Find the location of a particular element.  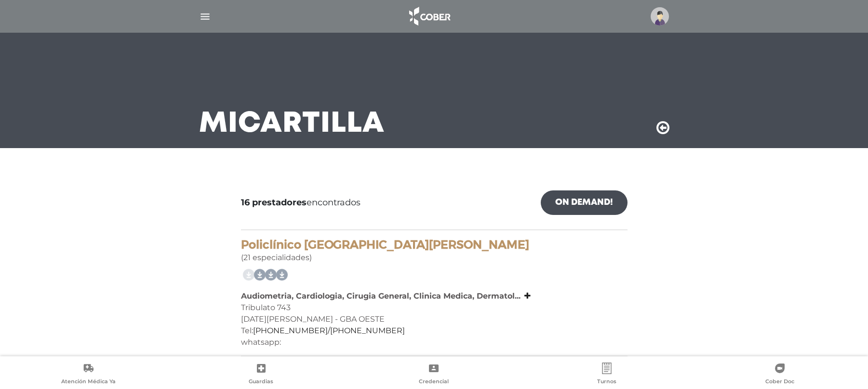

span: Atención Médica Ya is located at coordinates (88, 382).